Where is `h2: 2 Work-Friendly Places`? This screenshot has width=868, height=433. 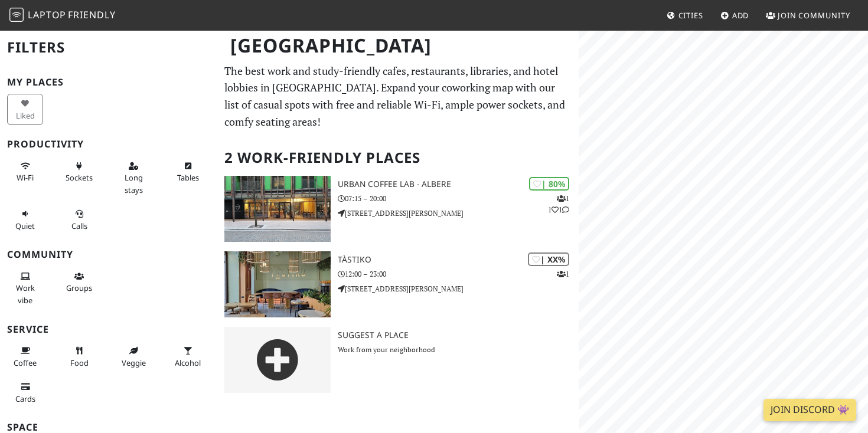 h2: 2 Work-Friendly Places is located at coordinates (398, 157).